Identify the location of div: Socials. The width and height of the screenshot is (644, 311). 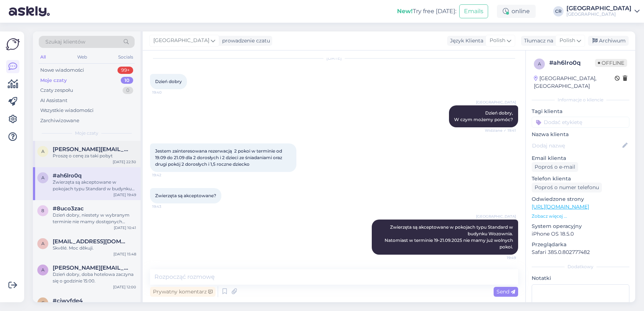
(125, 57).